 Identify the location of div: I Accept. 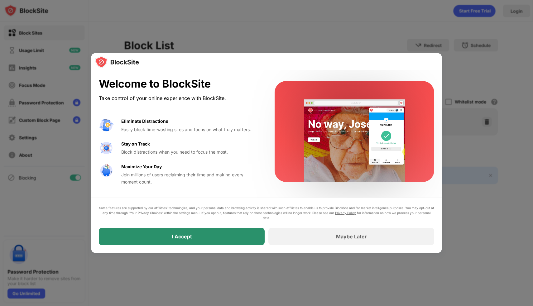
(182, 236).